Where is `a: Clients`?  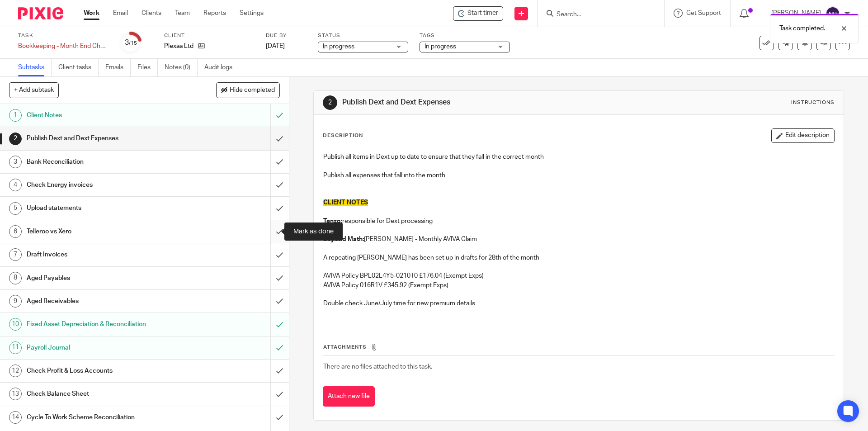 a: Clients is located at coordinates (152, 13).